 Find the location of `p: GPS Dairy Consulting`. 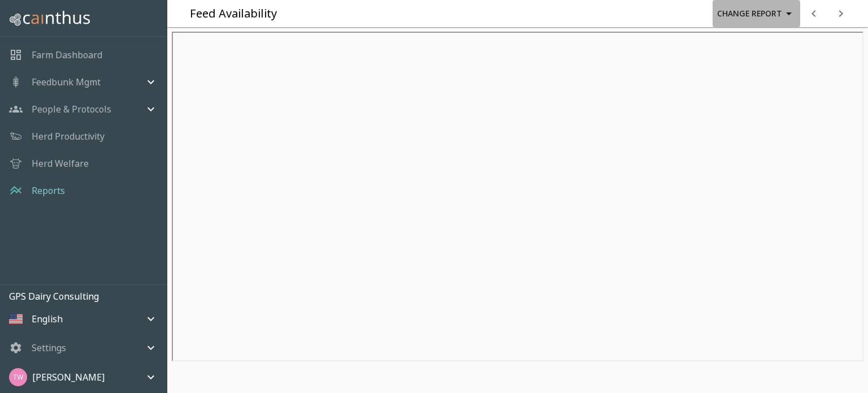

p: GPS Dairy Consulting is located at coordinates (88, 297).